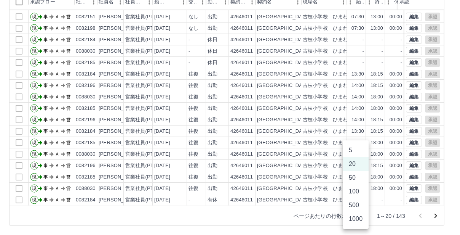 The width and height of the screenshot is (460, 235). Describe the element at coordinates (356, 164) in the screenshot. I see `li: 20` at that location.